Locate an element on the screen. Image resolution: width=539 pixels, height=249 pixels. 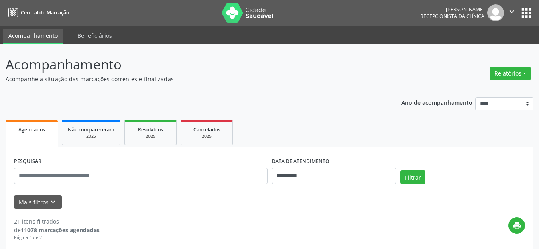
a: Acompanhamento is located at coordinates (33, 36).